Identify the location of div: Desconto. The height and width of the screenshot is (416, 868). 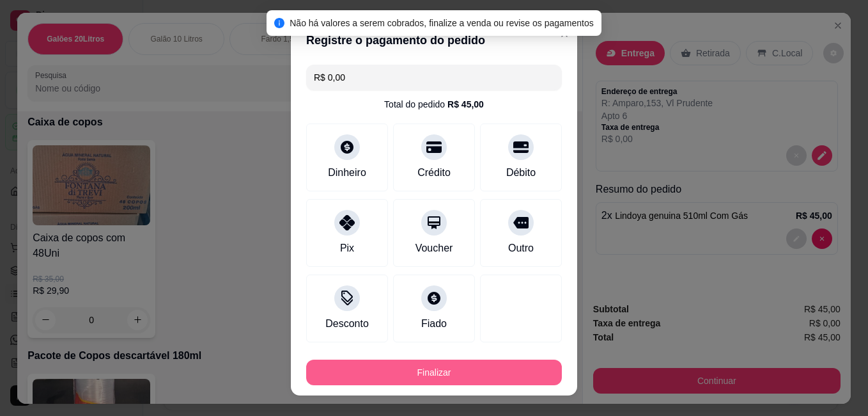
(347, 324).